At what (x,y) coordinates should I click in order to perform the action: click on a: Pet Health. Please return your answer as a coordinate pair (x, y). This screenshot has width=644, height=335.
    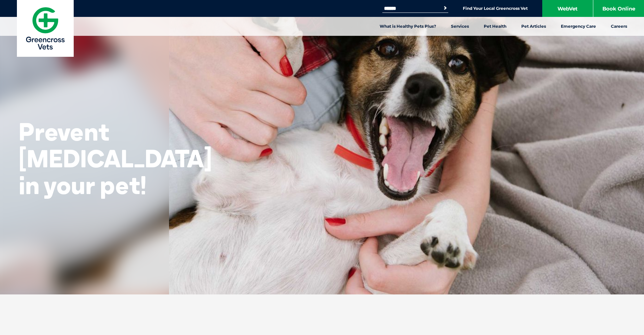
    Looking at the image, I should click on (494, 27).